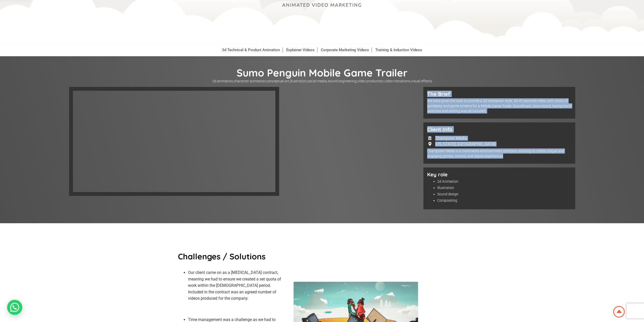 The image size is (644, 322). Describe the element at coordinates (499, 174) in the screenshot. I see `h5: Key role` at that location.